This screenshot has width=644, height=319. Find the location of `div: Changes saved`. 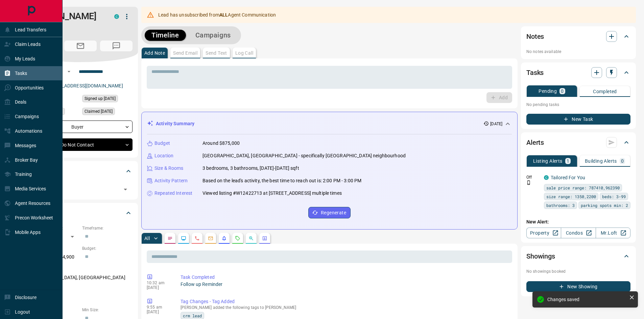

div: Changes saved is located at coordinates (587, 300).